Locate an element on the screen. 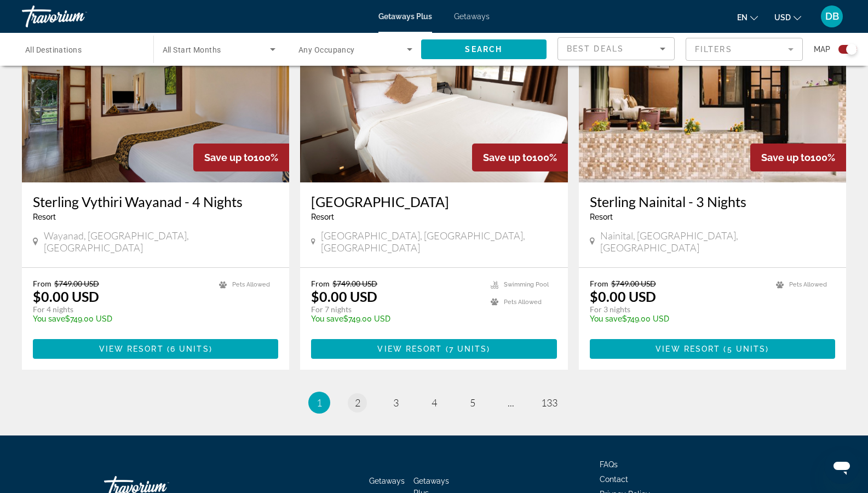  span: Search is located at coordinates (484, 49).